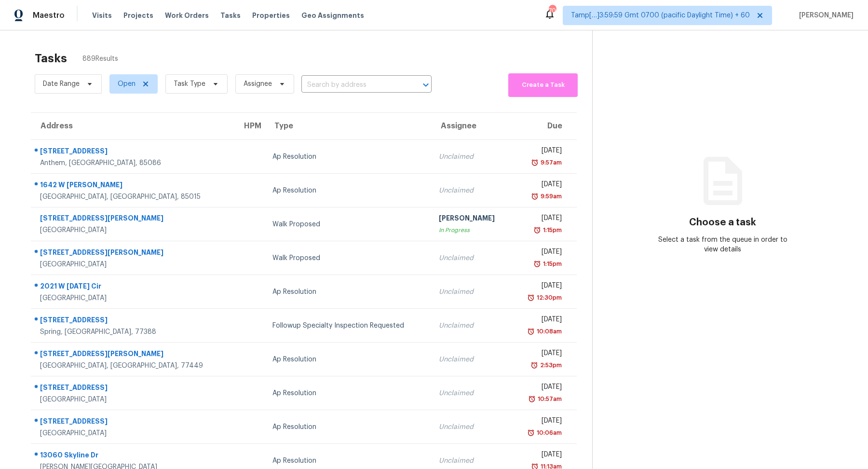 Image resolution: width=868 pixels, height=469 pixels. What do you see at coordinates (348, 126) in the screenshot?
I see `th: Type` at bounding box center [348, 126].